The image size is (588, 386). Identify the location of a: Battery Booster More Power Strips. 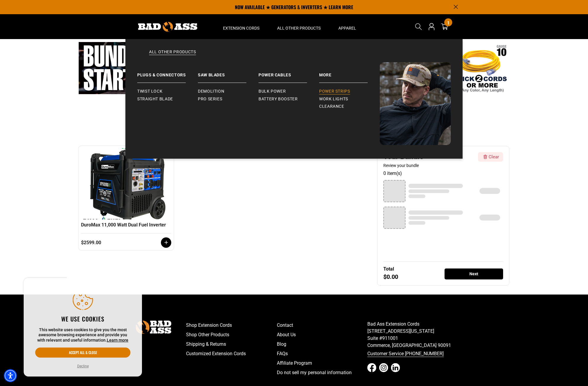
(349, 72).